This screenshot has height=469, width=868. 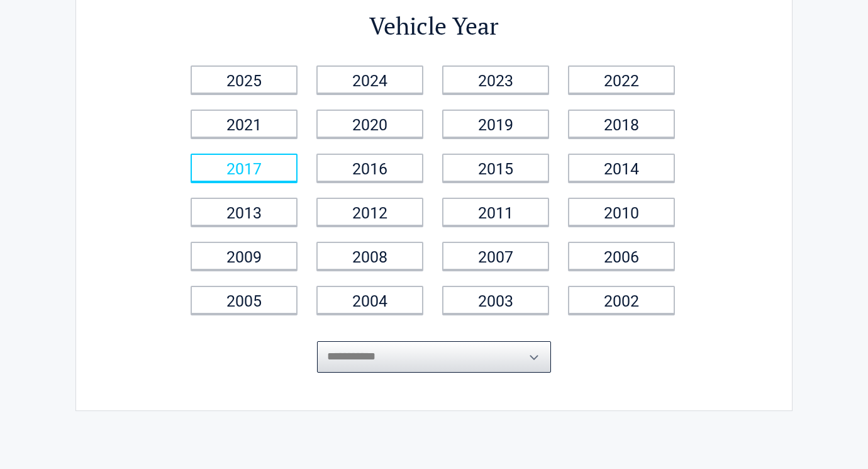 What do you see at coordinates (495, 80) in the screenshot?
I see `a: 2023` at bounding box center [495, 80].